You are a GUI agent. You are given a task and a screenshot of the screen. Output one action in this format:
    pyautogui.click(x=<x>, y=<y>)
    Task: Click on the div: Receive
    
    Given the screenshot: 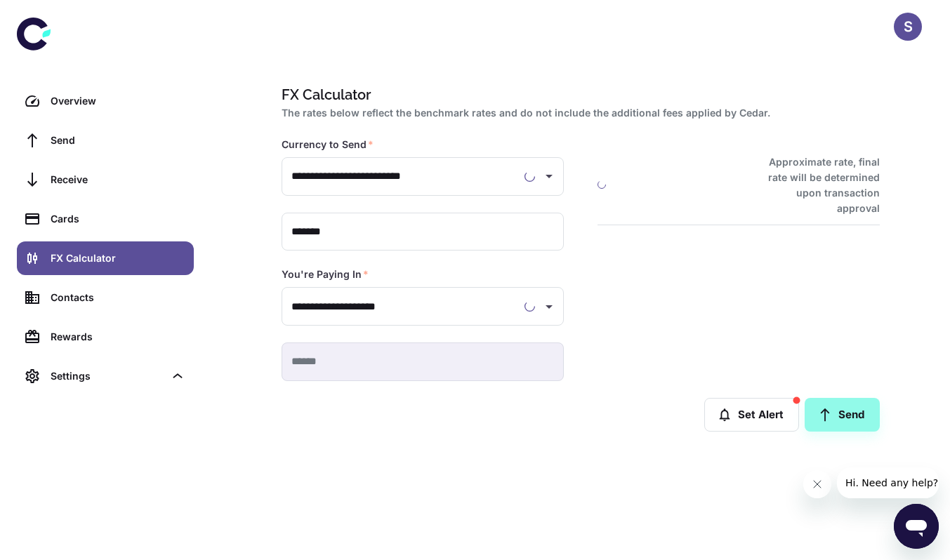 What is the action you would take?
    pyautogui.click(x=118, y=180)
    